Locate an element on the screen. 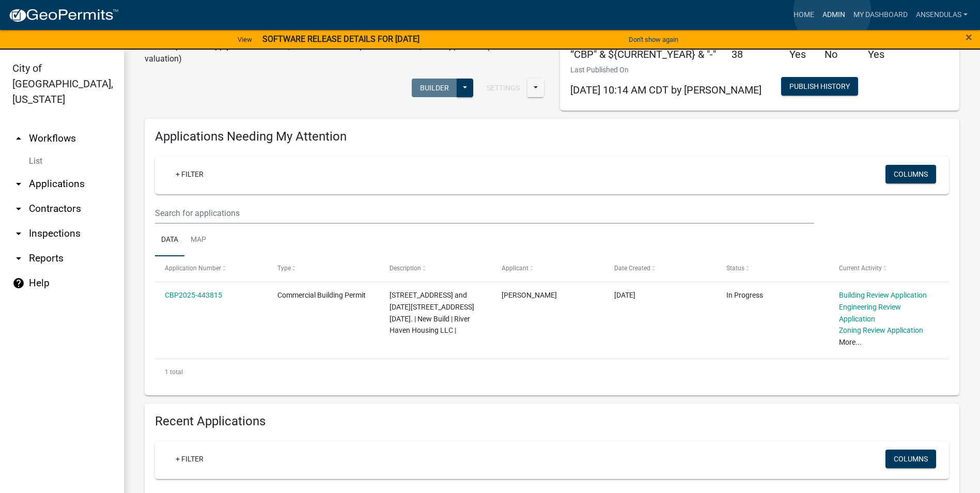  a: More... is located at coordinates (851, 342).